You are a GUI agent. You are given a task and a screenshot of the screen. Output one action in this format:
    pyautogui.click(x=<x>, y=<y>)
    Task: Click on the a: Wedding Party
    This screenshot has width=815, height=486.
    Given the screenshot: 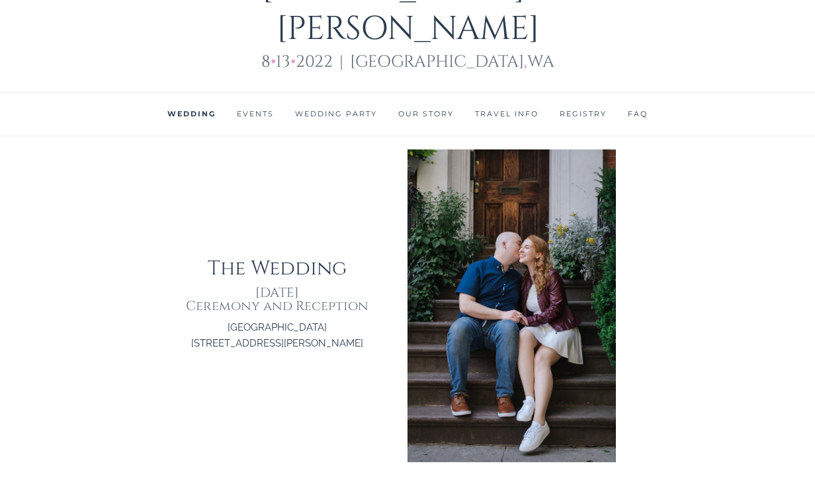 What is the action you would take?
    pyautogui.click(x=336, y=114)
    